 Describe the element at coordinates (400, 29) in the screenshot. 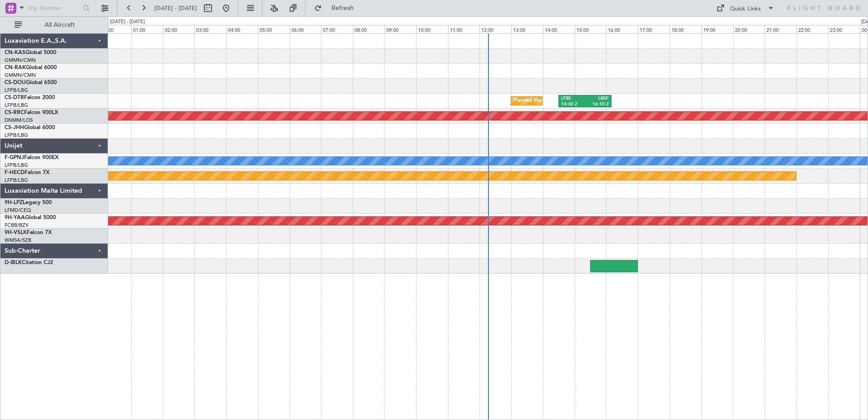

I see `div: 09:00` at that location.